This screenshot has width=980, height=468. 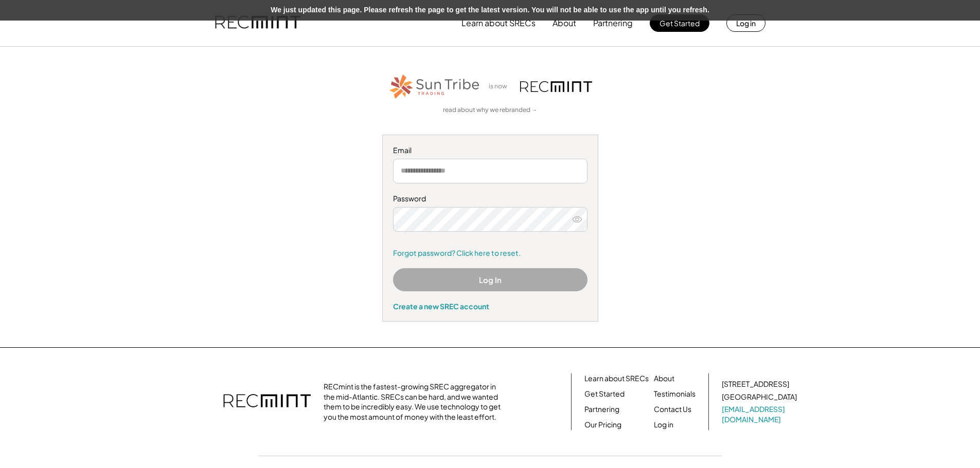 I want to click on img: STT_Horizontal_Logo%2B-%2BColor.png, so click(x=435, y=87).